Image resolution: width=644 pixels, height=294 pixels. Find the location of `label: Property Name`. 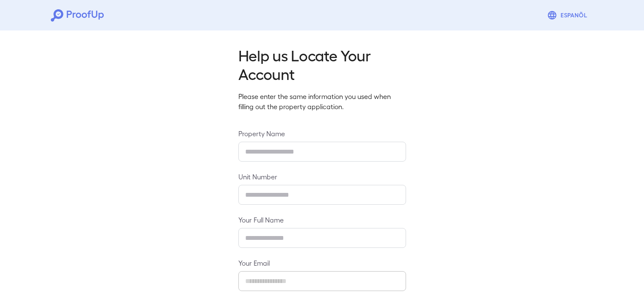

label: Property Name is located at coordinates (322, 133).